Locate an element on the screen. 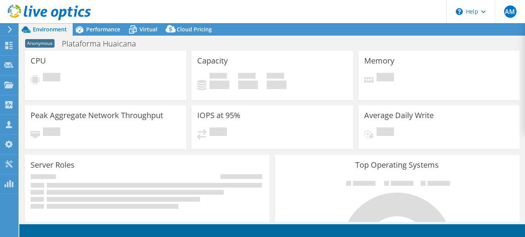  span: Performance is located at coordinates (103, 29).